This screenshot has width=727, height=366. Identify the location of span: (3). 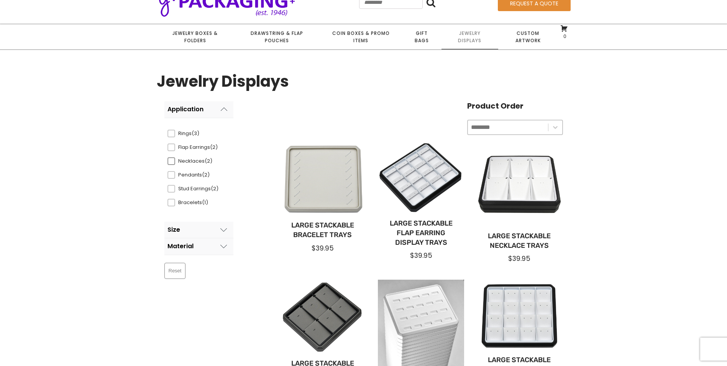
(195, 133).